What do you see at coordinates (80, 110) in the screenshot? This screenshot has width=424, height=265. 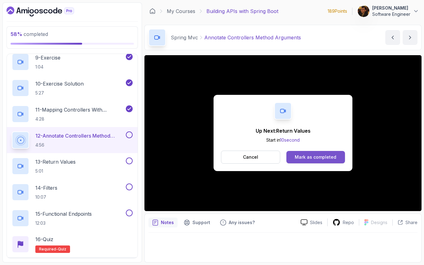 I see `p: 11 - Mapping Controllers With @Requestmapping` at bounding box center [80, 110].